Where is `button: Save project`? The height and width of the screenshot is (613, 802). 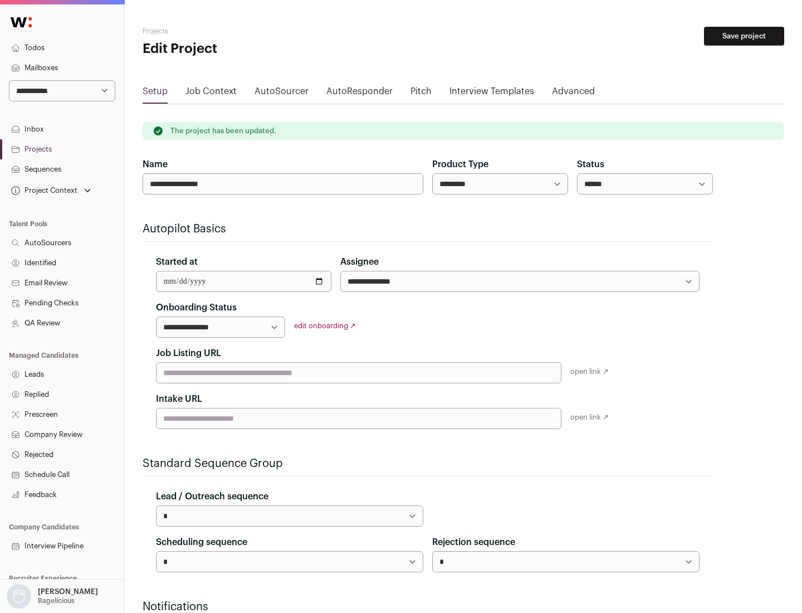
button: Save project is located at coordinates (744, 36).